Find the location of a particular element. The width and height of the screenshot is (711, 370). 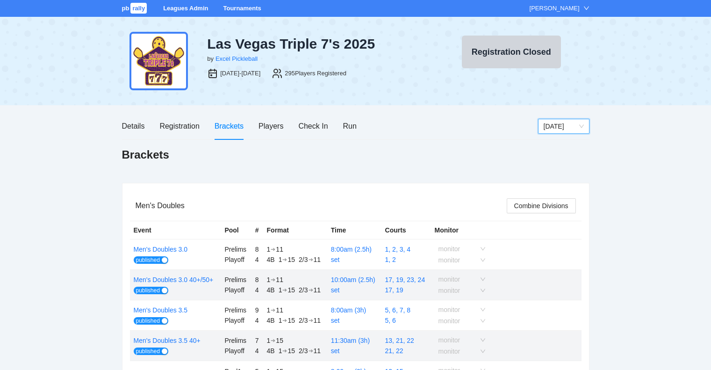

a: 1, 2 is located at coordinates (391, 260).